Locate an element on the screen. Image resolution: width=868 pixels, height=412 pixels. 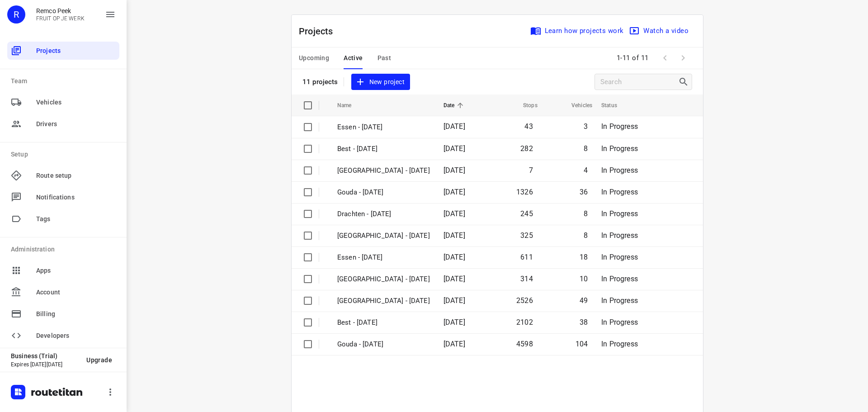
span: Projects is located at coordinates (76, 51).